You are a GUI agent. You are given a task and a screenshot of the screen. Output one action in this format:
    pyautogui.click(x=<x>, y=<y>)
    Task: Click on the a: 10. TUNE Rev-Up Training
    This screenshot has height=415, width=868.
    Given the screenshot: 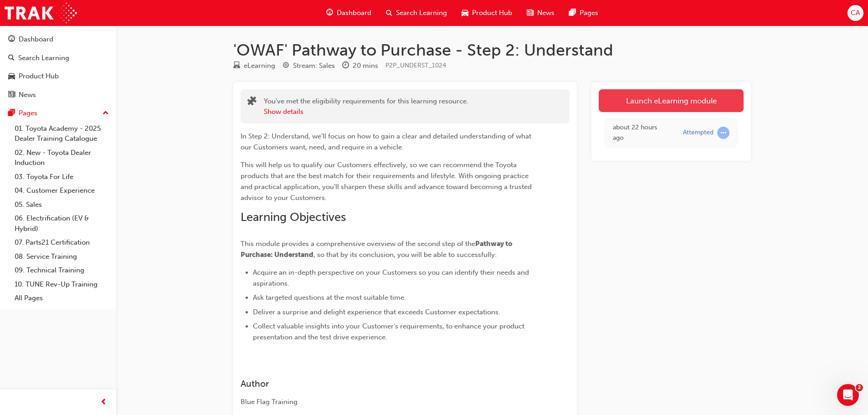 What is the action you would take?
    pyautogui.click(x=61, y=285)
    